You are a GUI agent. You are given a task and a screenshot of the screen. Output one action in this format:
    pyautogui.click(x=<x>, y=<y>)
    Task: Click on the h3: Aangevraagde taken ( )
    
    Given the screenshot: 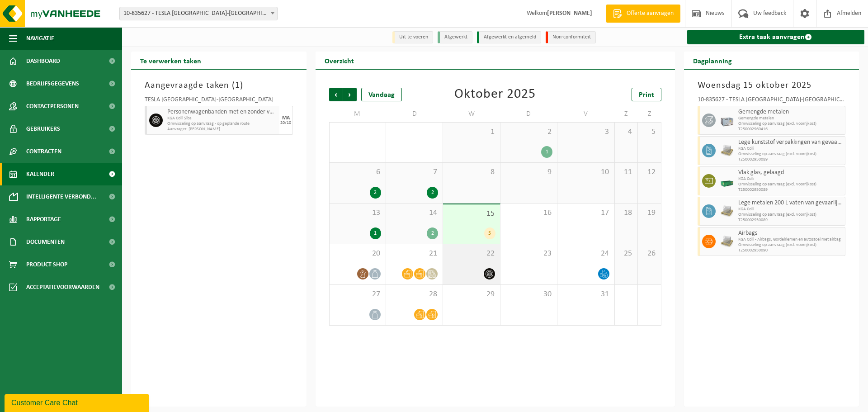 What is the action you would take?
    pyautogui.click(x=219, y=85)
    